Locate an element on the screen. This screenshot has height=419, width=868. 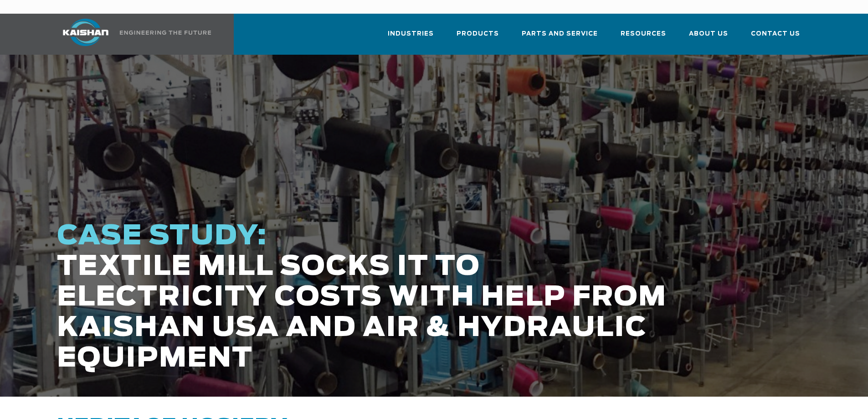
span: About Us is located at coordinates (708, 34).